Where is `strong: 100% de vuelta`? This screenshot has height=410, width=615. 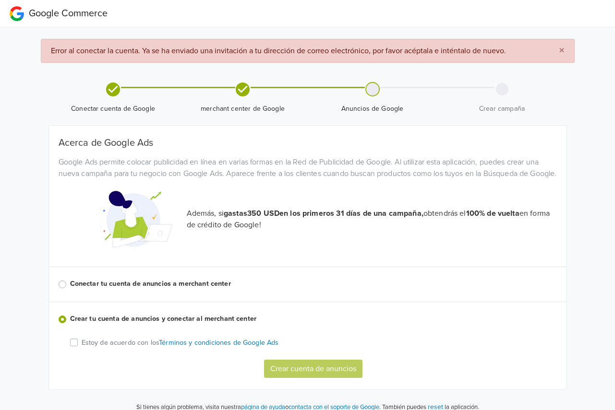 strong: 100% de vuelta is located at coordinates (493, 214).